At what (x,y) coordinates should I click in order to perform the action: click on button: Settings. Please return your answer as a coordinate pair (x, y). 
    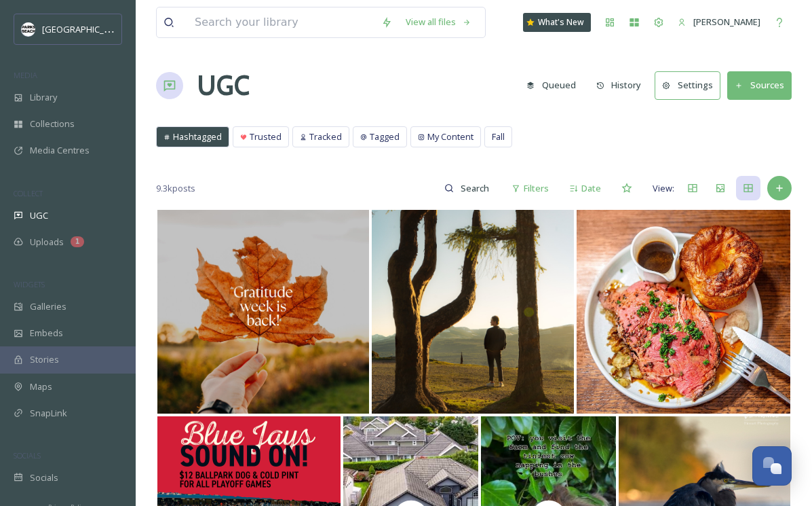
    Looking at the image, I should click on (687, 85).